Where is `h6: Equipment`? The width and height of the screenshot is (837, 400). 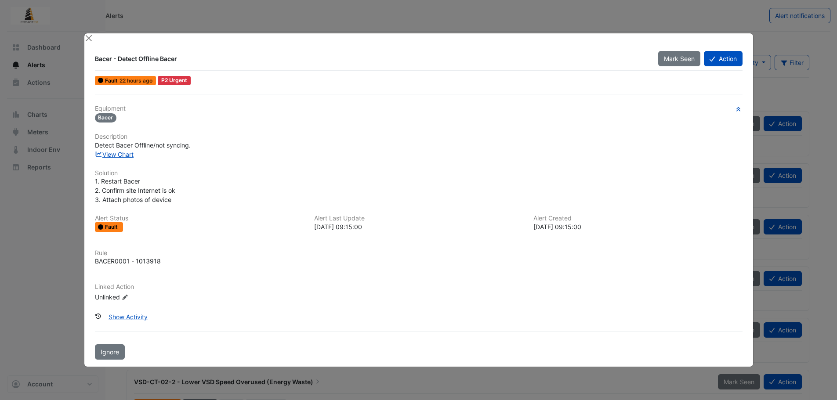
h6: Equipment is located at coordinates (419, 109).